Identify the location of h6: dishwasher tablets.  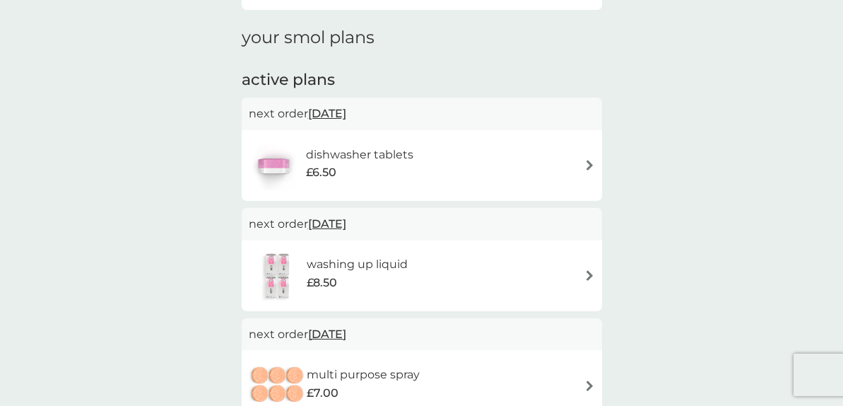
(360, 155).